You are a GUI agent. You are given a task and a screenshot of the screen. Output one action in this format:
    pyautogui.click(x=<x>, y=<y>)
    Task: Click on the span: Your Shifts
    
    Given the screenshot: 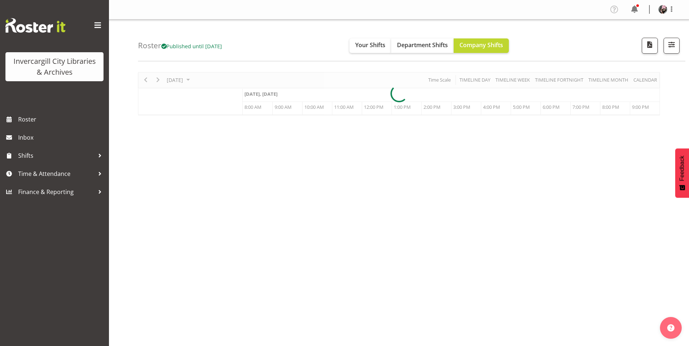 What is the action you would take?
    pyautogui.click(x=370, y=45)
    